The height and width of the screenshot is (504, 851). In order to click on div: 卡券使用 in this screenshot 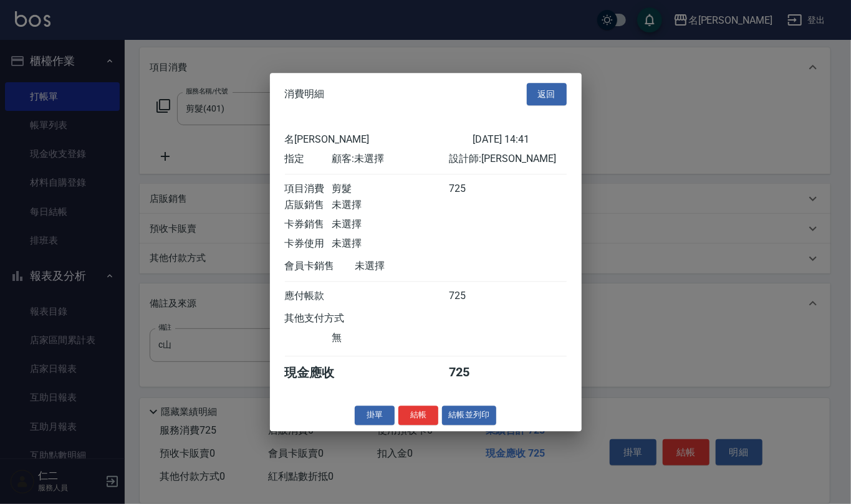, I will do `click(308, 244)`.